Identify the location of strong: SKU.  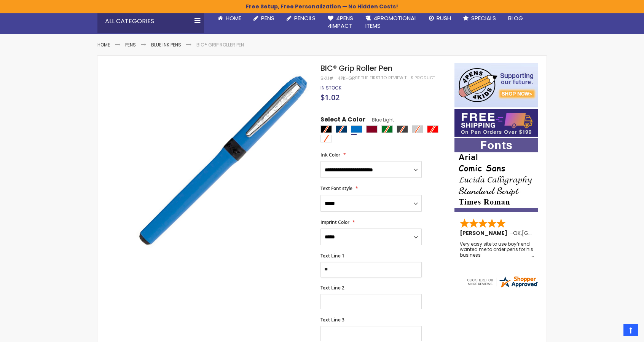
(327, 78).